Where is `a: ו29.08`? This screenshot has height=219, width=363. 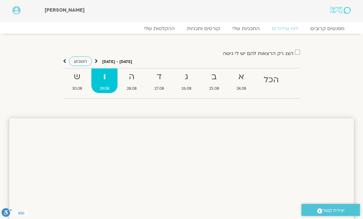
a: ו29.08 is located at coordinates (104, 81).